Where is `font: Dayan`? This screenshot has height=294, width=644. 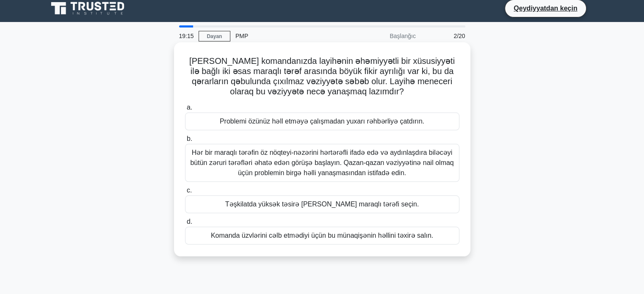 font: Dayan is located at coordinates (214, 37).